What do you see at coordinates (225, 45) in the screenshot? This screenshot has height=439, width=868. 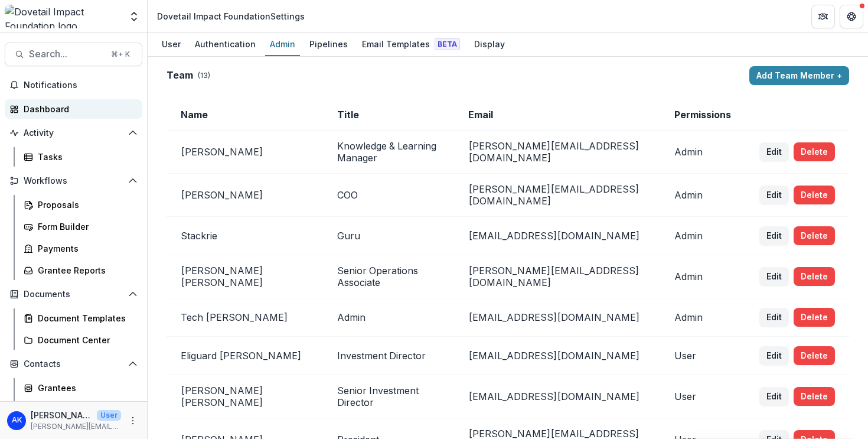 I see `a: Authentication` at bounding box center [225, 45].